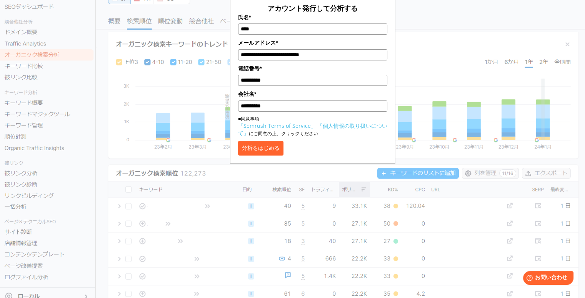 The image size is (585, 298). I want to click on button: 分析をはじめる, so click(261, 148).